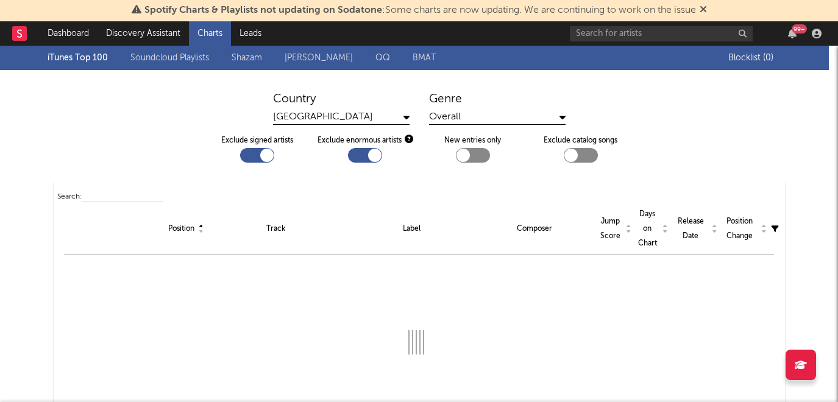 The height and width of the screenshot is (402, 838). What do you see at coordinates (365, 141) in the screenshot?
I see `div: Exclude enormous artists` at bounding box center [365, 141].